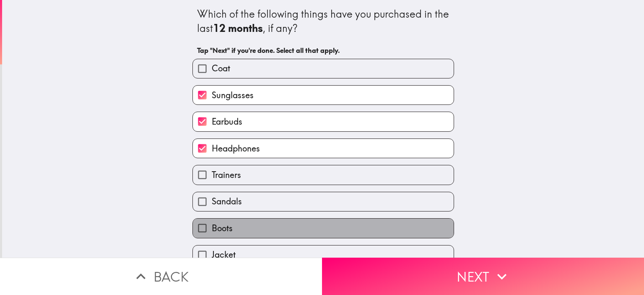 This screenshot has width=644, height=295. Describe the element at coordinates (323, 255) in the screenshot. I see `button: Jacket` at that location.